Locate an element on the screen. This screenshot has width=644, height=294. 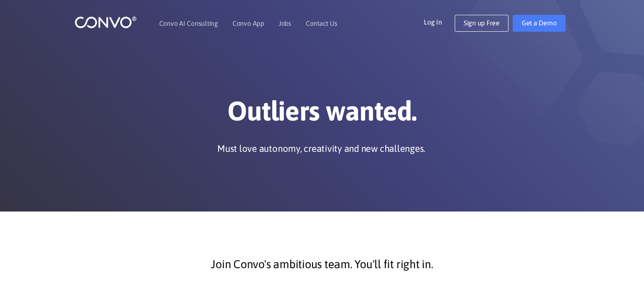
a: Convo AI Consulting is located at coordinates (189, 24).